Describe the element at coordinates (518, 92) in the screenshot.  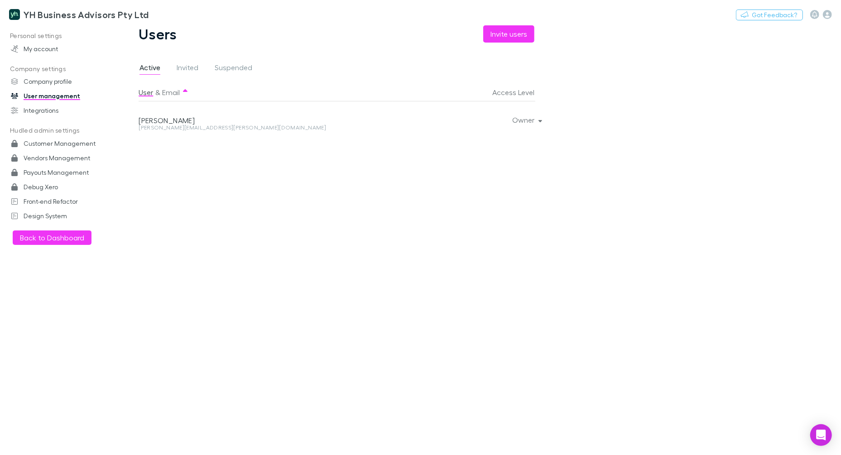
I see `button: Access Level` at that location.